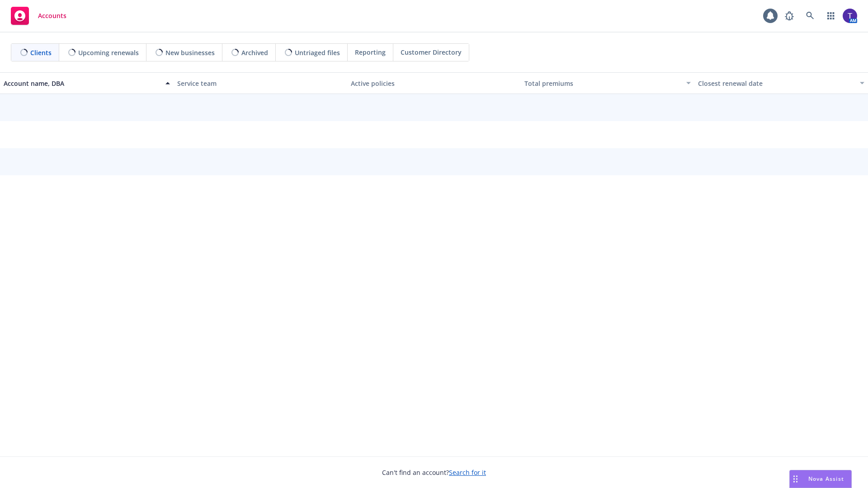 The height and width of the screenshot is (488, 868). I want to click on button: Active policies, so click(434, 83).